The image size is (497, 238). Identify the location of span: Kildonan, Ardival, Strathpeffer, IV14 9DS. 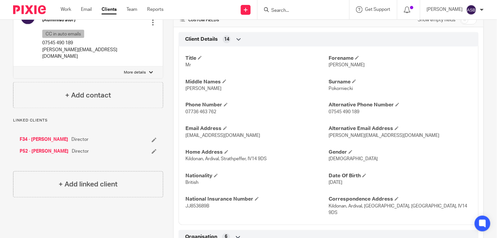
(226, 159).